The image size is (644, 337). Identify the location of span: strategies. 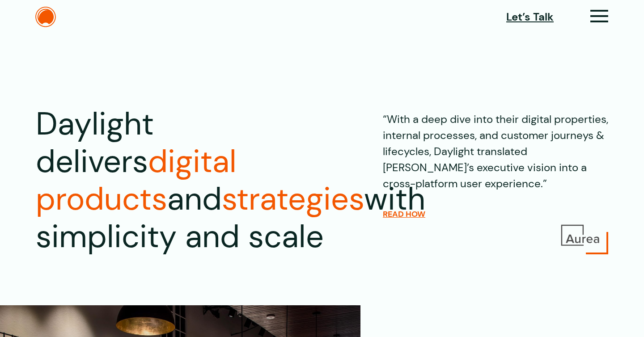
(293, 199).